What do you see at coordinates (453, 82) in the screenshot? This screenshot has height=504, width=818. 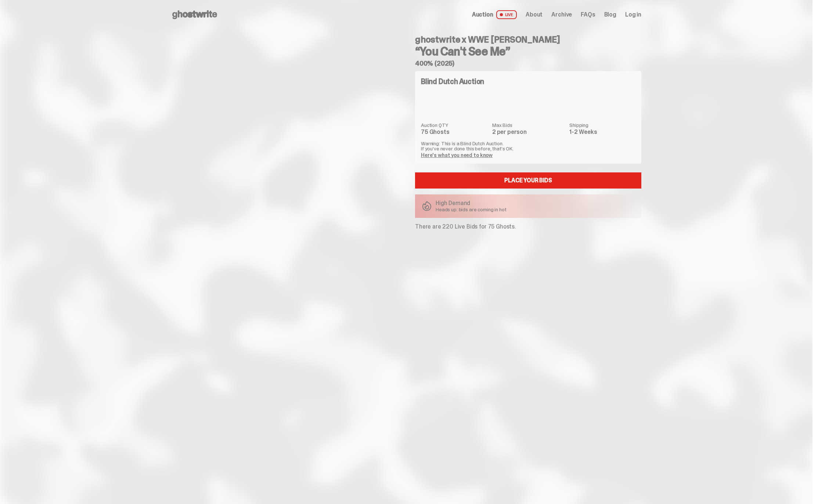 I see `h4: Blind Dutch Auction` at bounding box center [453, 82].